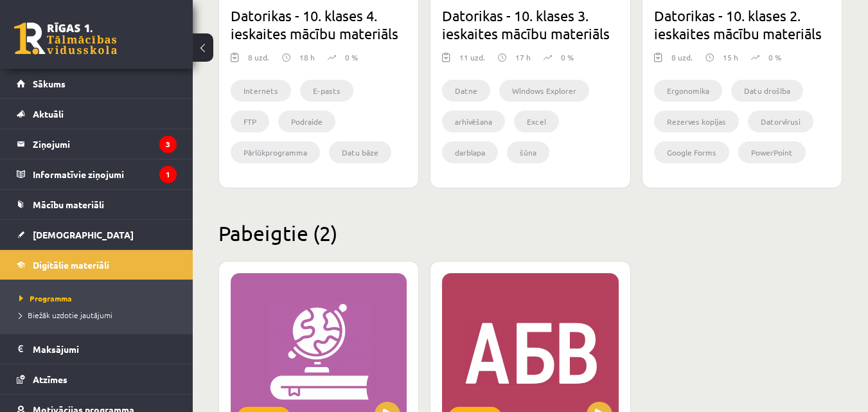  I want to click on li: Datne, so click(465, 90).